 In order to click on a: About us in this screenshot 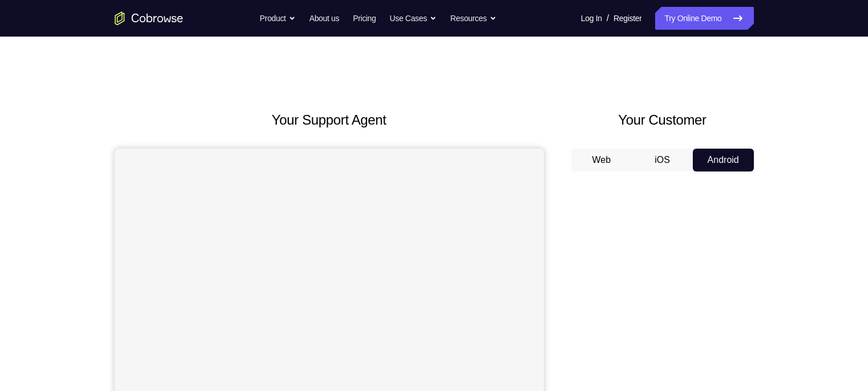, I will do `click(324, 19)`.